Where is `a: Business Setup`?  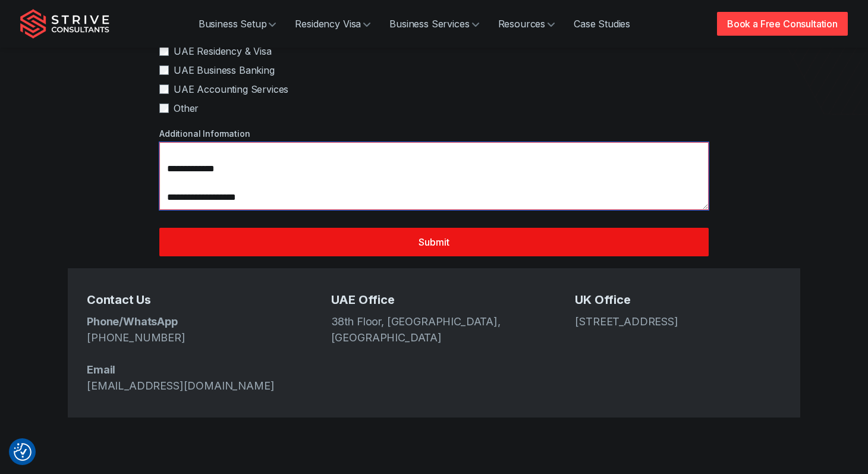 a: Business Setup is located at coordinates (237, 24).